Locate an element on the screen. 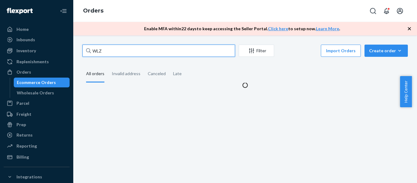 The width and height of the screenshot is (417, 183). div: Returns is located at coordinates (24, 135).